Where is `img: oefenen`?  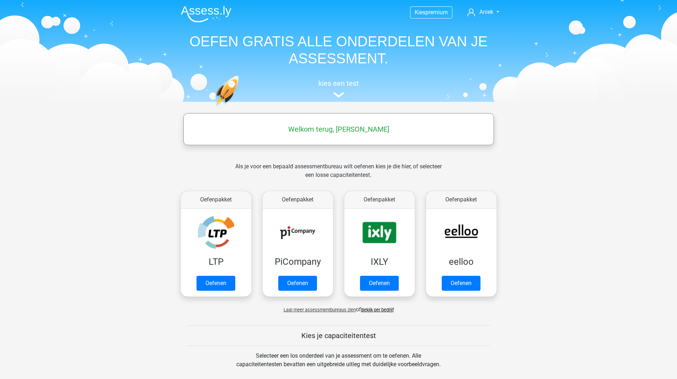 img: oefenen is located at coordinates (240, 107).